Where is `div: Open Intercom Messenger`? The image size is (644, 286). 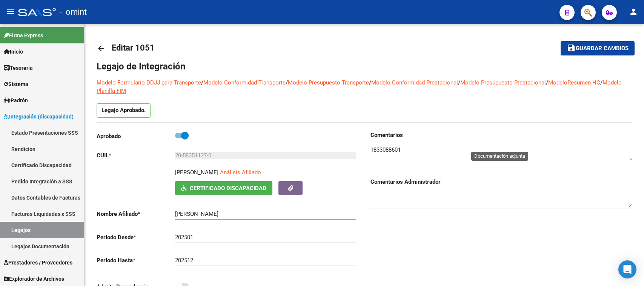 div: Open Intercom Messenger is located at coordinates (627, 269).